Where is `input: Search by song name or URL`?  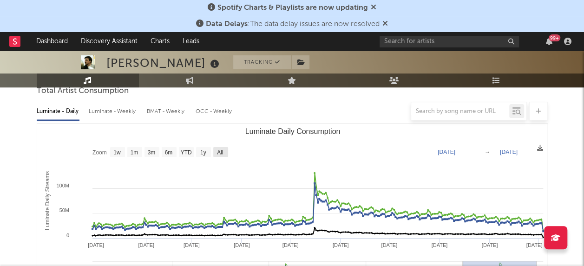 input: Search by song name or URL is located at coordinates (460, 111).